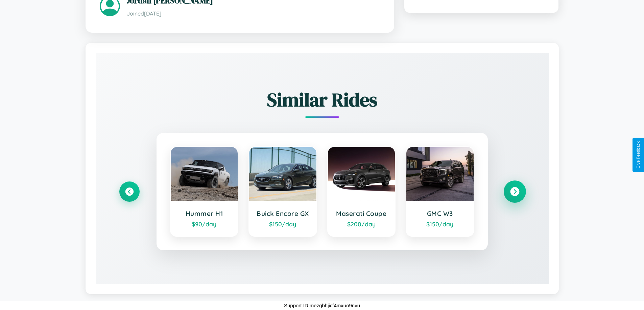 Image resolution: width=644 pixels, height=310 pixels. Describe the element at coordinates (440, 214) in the screenshot. I see `h3: GMC W3` at that location.